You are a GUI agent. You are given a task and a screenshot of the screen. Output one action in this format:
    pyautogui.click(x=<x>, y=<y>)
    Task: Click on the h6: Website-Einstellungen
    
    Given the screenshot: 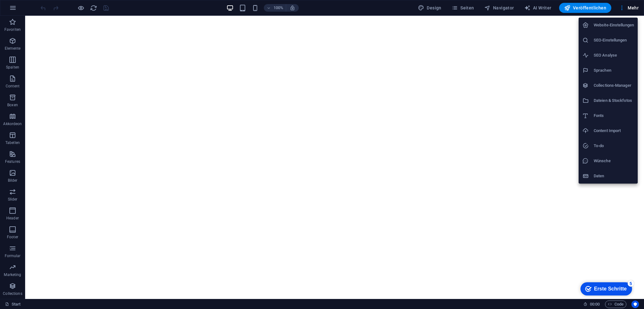 What is the action you would take?
    pyautogui.click(x=613, y=25)
    